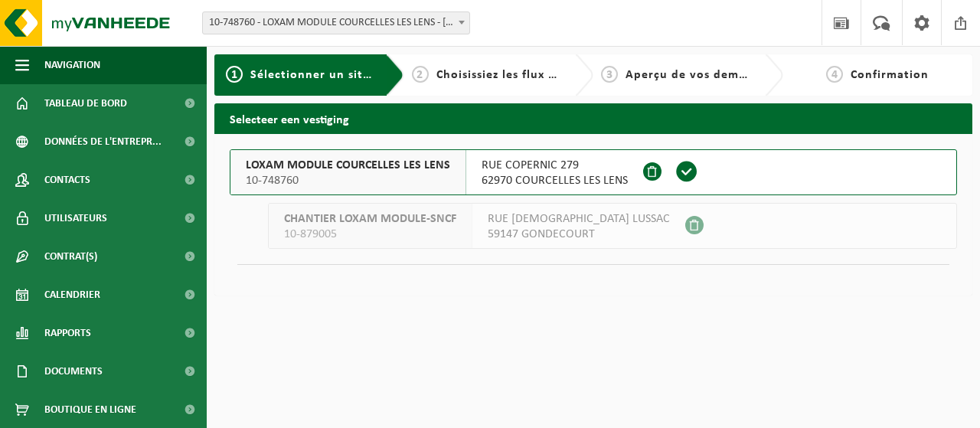 This screenshot has width=980, height=428. Describe the element at coordinates (593, 173) in the screenshot. I see `button: LOXAM MODULE COURCELLES LES LENS 10-748760 RUE COPERNIC 27962970 COURCELLES LES LENS` at that location.